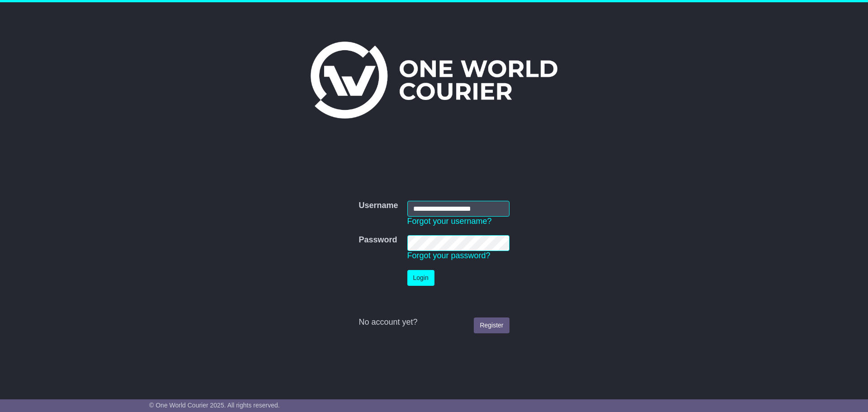 This screenshot has height=412, width=868. What do you see at coordinates (433, 322) in the screenshot?
I see `div: No account yet?` at bounding box center [433, 322].